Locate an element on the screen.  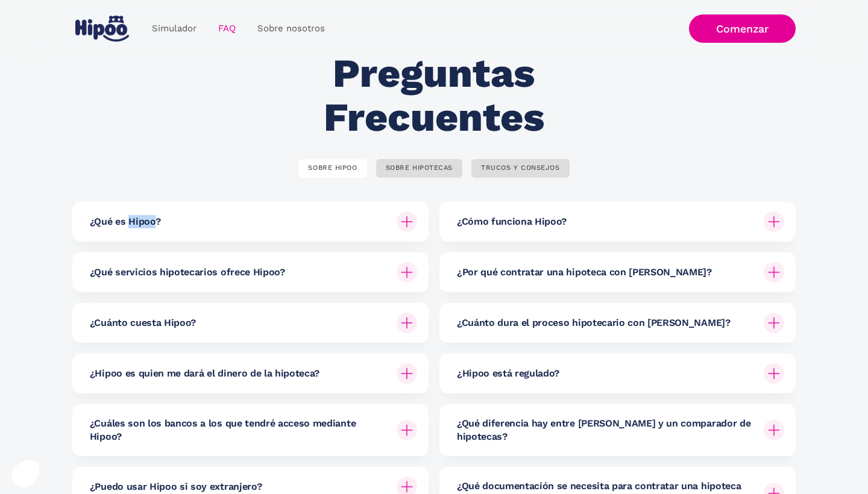
h6: ¿Puedo usar Hipoo si soy extranjero? is located at coordinates (176, 487).